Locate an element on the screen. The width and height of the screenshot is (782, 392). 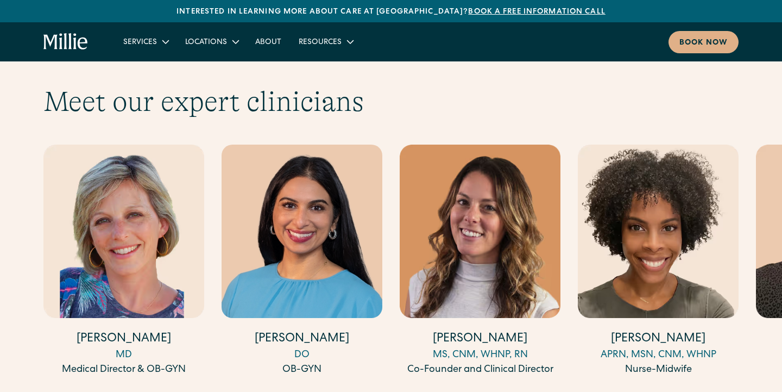
div: DO is located at coordinates (302, 355).